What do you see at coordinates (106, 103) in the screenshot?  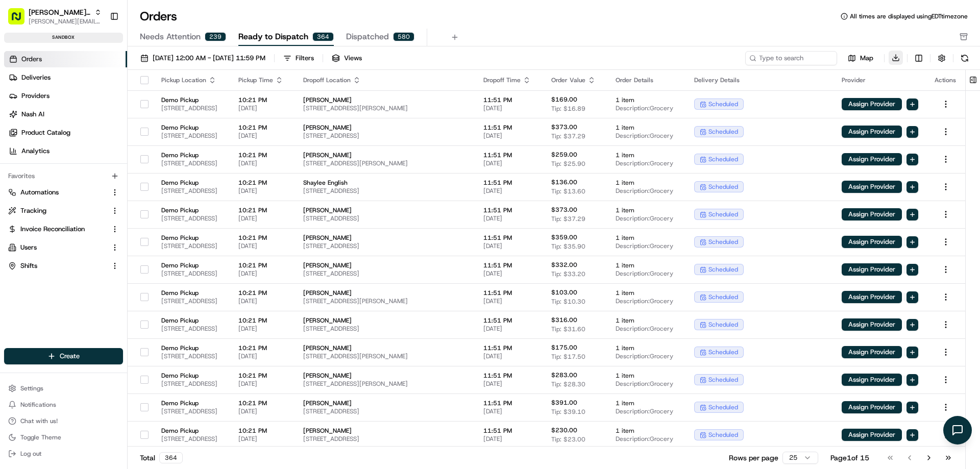 I see `div: Start new chat` at bounding box center [106, 103].